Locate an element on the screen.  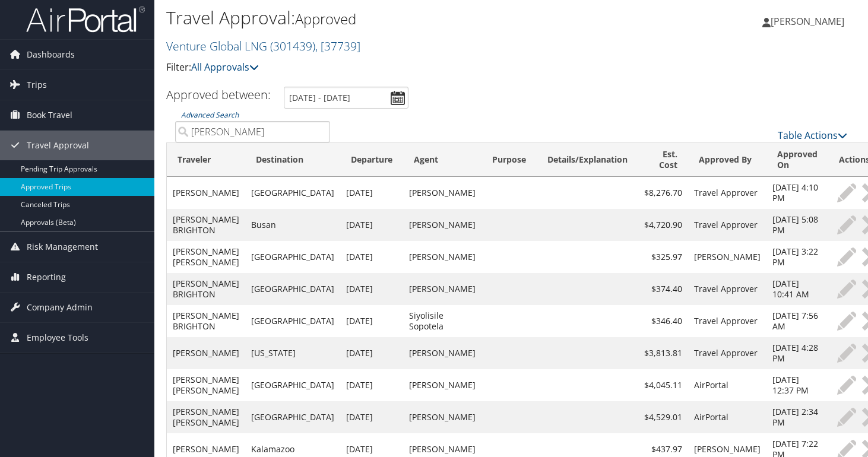
p: Filter: is located at coordinates (396, 68).